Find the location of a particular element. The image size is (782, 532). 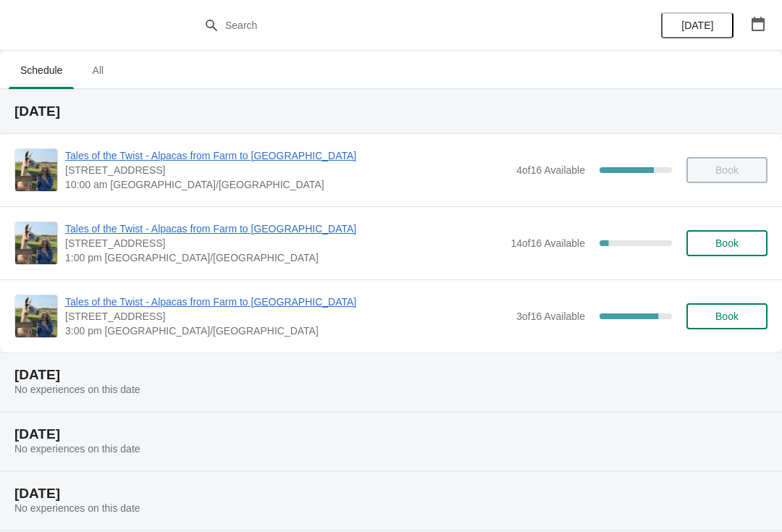

img: Tales of the Twist - Alpacas from Farm to Yarn | 5627 Route 12, Tyne Valley, PE, Canada | 3:00 pm... is located at coordinates (36, 316).